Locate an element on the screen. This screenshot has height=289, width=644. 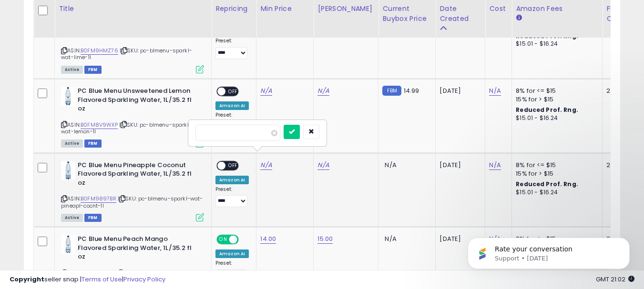
a: 14.00 is located at coordinates (268, 239).